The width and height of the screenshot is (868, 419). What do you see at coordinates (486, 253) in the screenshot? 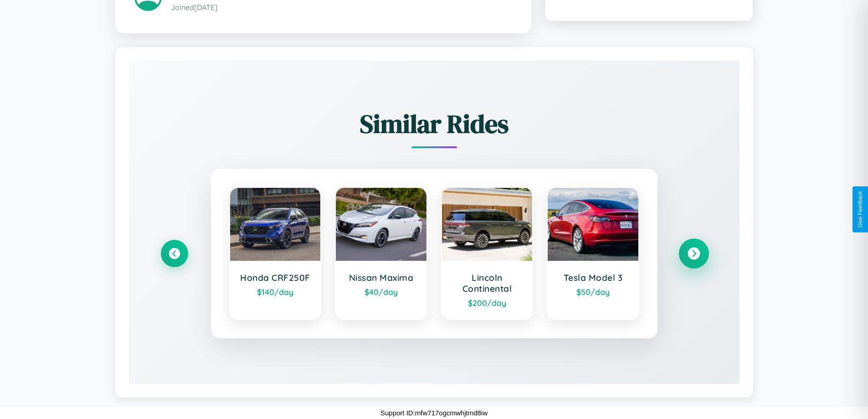
I see `a: Lincoln Continental$200/day` at bounding box center [486, 253].